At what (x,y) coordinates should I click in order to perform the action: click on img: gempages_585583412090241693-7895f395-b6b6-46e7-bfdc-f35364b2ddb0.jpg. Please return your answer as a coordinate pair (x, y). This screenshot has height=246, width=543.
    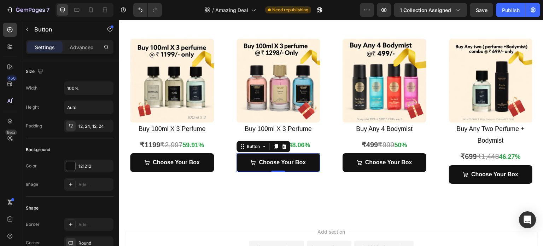
    Looking at the image, I should click on (372, 60).